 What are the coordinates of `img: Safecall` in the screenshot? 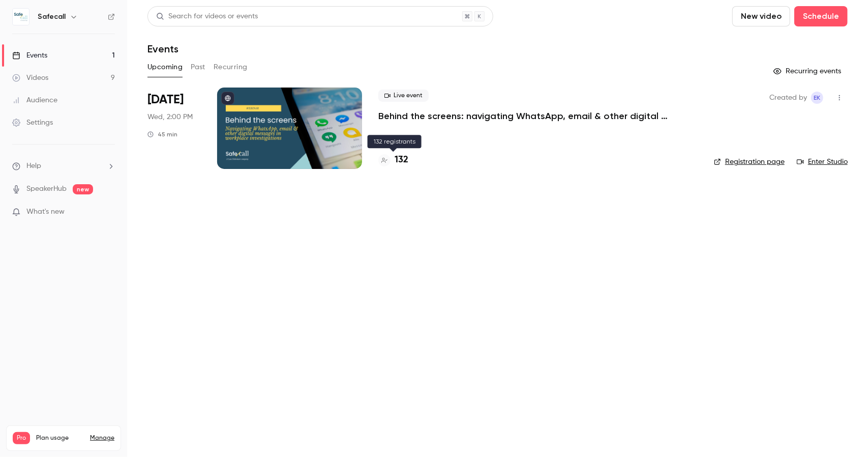 It's located at (21, 17).